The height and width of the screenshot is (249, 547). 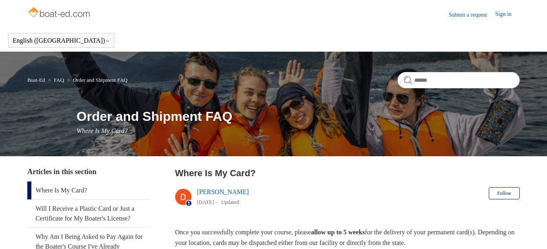 I want to click on a: Order and Shipment FAQ, so click(x=100, y=80).